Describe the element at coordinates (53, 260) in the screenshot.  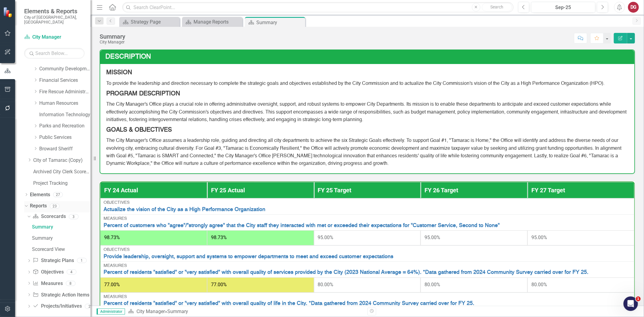
I see `a: Strategic Plans` at that location.